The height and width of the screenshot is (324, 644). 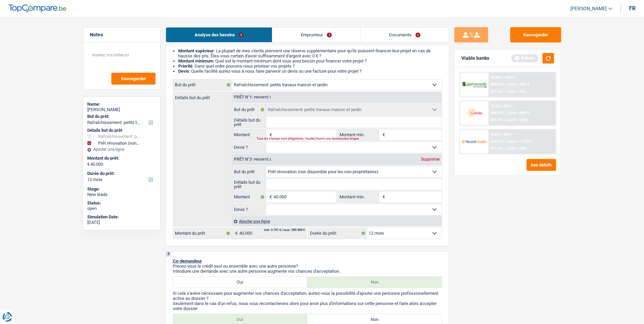 What do you see at coordinates (501, 106) in the screenshot?
I see `div: 10.9% | 537 €` at bounding box center [501, 106].